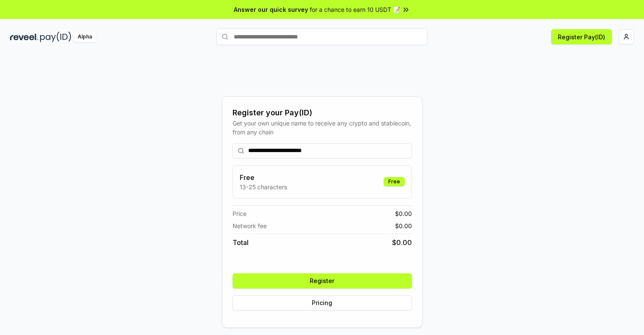  Describe the element at coordinates (394, 182) in the screenshot. I see `div: Free` at that location.